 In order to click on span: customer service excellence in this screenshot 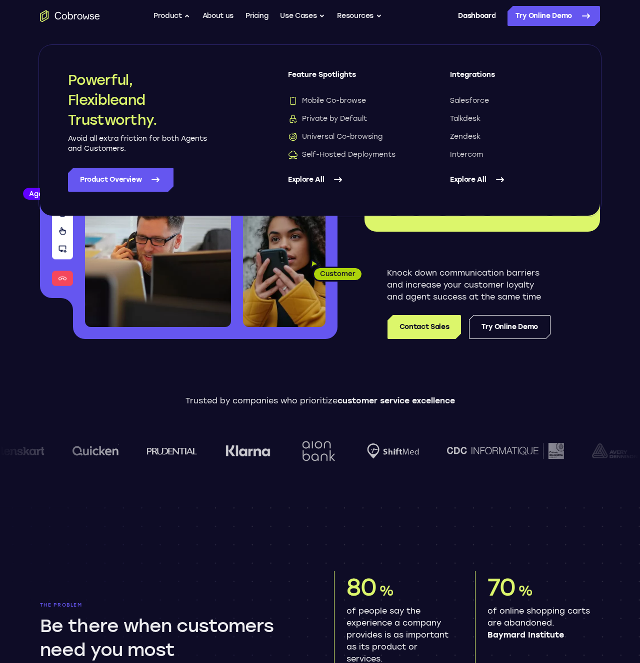, I will do `click(396, 401)`.